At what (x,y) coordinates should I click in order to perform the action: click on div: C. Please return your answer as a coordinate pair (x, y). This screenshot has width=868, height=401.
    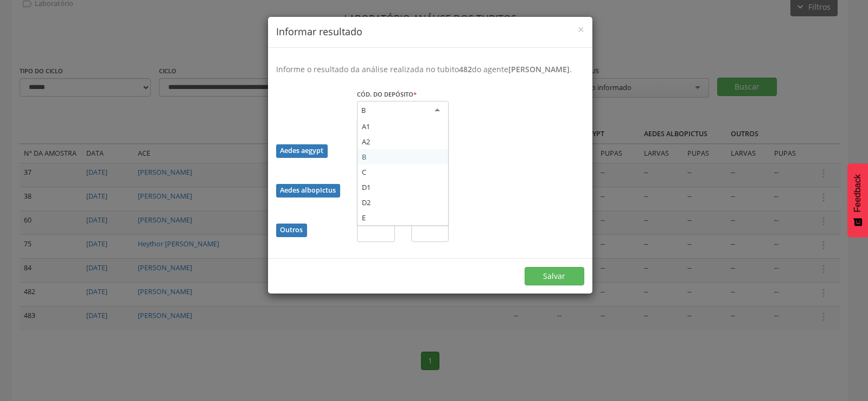
    Looking at the image, I should click on (403, 172).